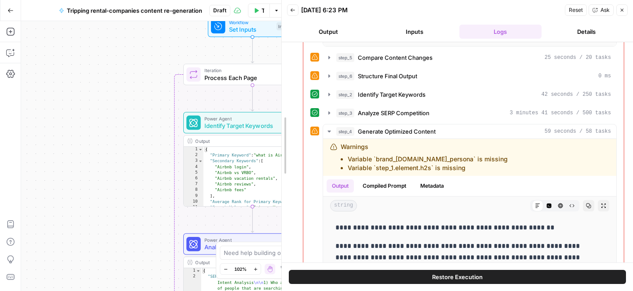  Describe the element at coordinates (200, 161) in the screenshot. I see `span: Toggle code folding, rows 3 through 9` at that location.